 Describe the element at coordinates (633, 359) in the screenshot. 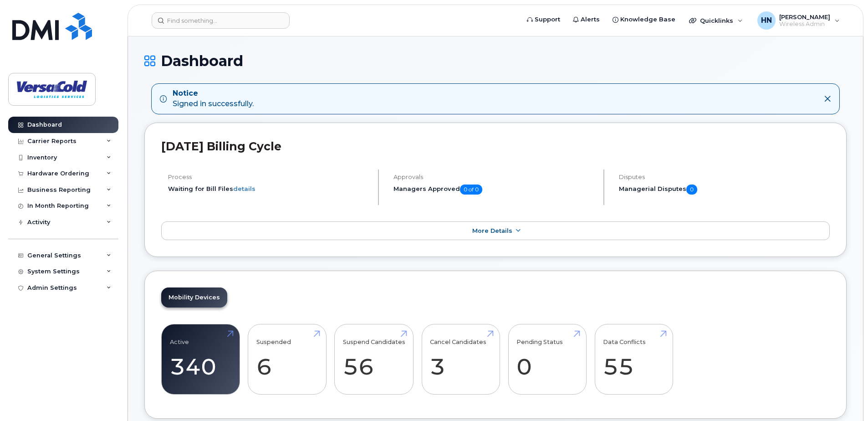

I see `a: Data Conflicts 55` at that location.